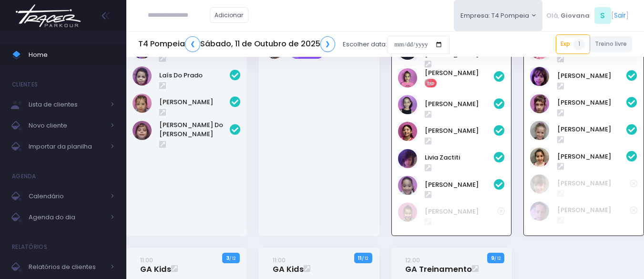  Describe the element at coordinates (553, 16) in the screenshot. I see `span: Olá,` at that location.